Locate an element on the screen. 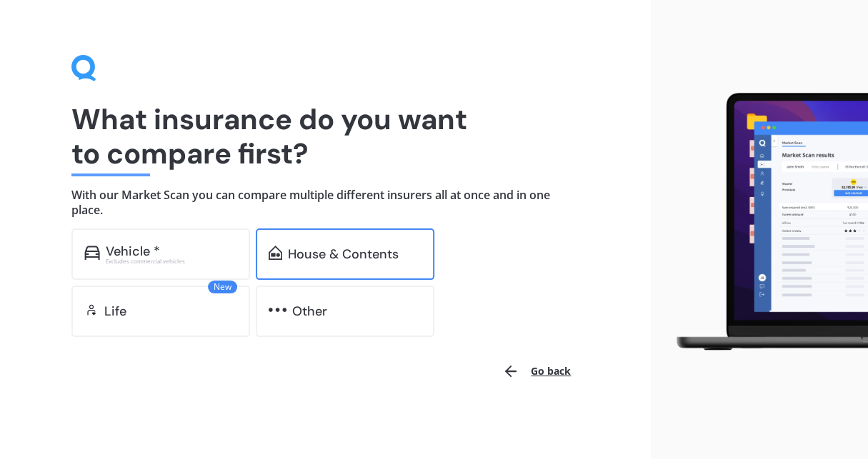 The height and width of the screenshot is (459, 868). img: laptop.webp is located at coordinates (765, 222).